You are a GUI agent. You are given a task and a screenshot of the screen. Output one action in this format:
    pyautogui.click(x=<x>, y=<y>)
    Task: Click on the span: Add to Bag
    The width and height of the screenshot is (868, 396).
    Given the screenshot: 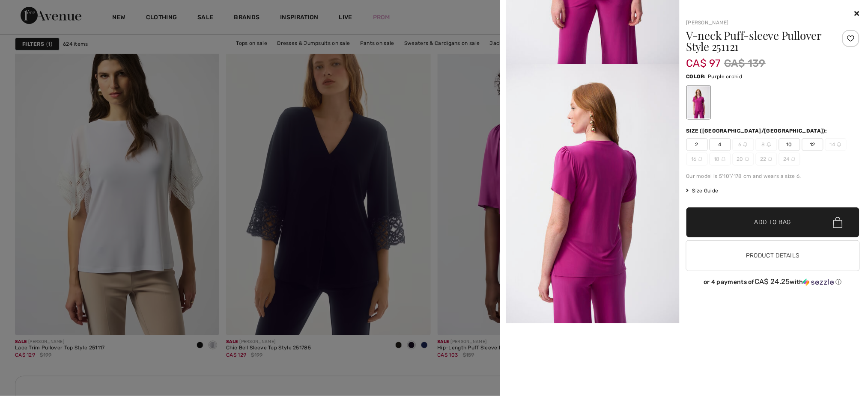 What is the action you would take?
    pyautogui.click(x=773, y=222)
    